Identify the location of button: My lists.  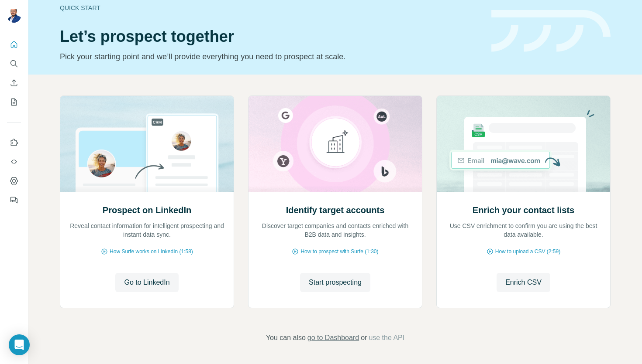
(14, 102).